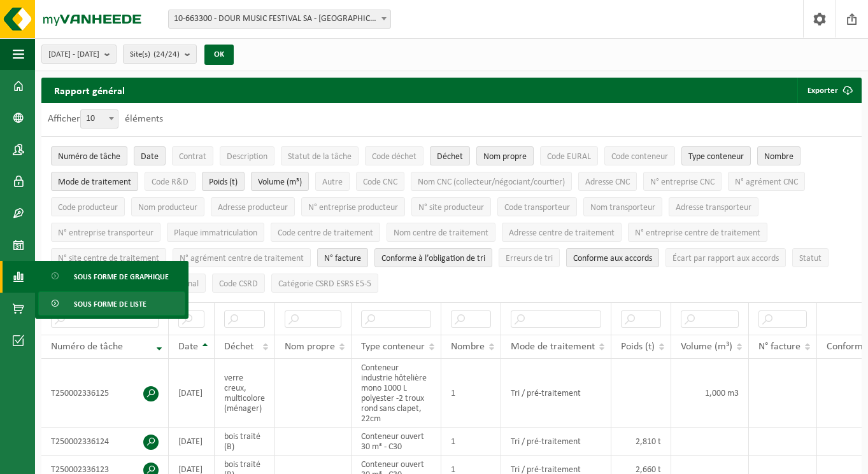 The image size is (868, 474). I want to click on button: Conforme à l’obligation de tri : Activate to sort, so click(433, 258).